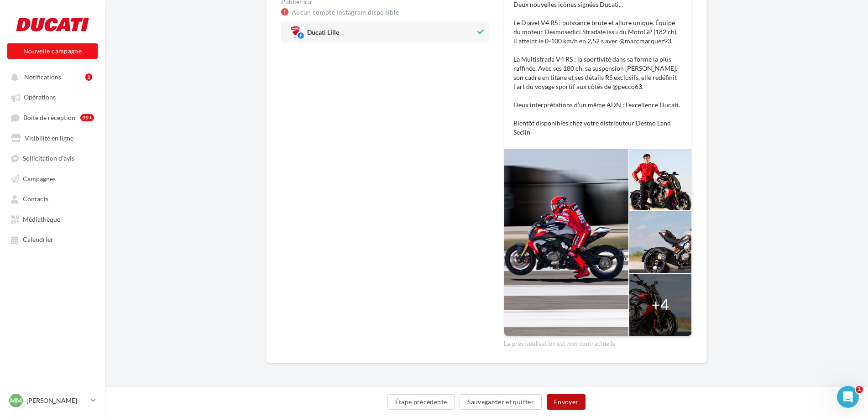 This screenshot has height=417, width=868. I want to click on span: Contacts, so click(36, 199).